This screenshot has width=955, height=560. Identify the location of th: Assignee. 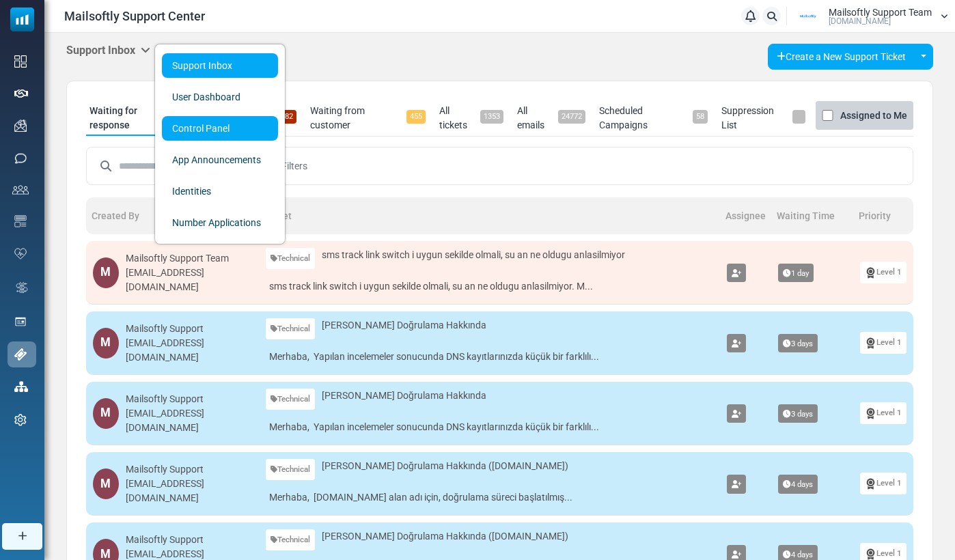
(746, 216).